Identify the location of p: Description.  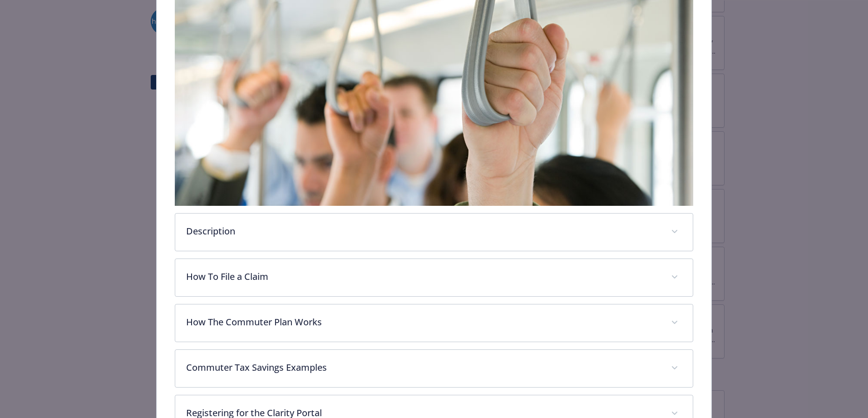
(423, 231).